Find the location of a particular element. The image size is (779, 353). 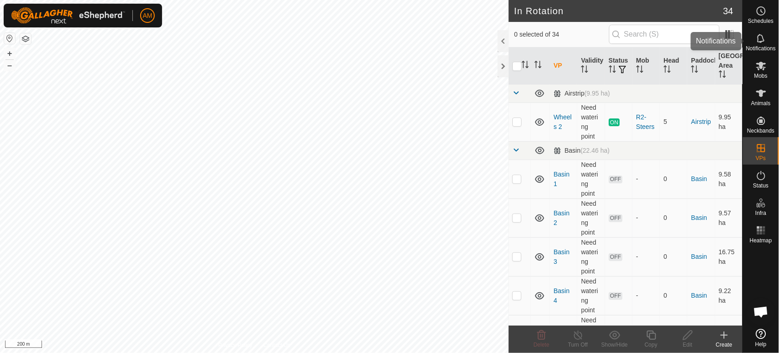

td: 9.22 ha is located at coordinates (729, 295).